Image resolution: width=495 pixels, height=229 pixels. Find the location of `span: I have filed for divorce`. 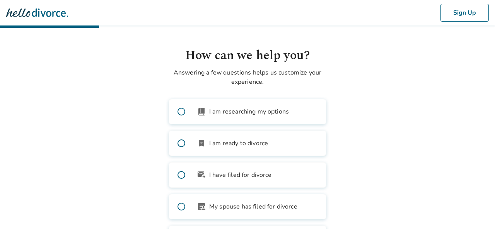

span: I have filed for divorce is located at coordinates (240, 175).